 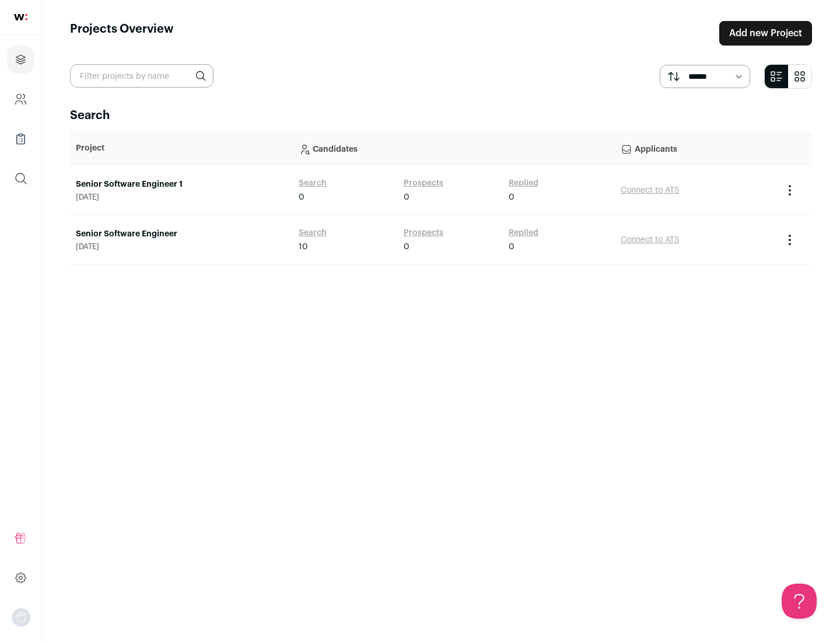 I want to click on a: Company and ATS Settings, so click(x=20, y=99).